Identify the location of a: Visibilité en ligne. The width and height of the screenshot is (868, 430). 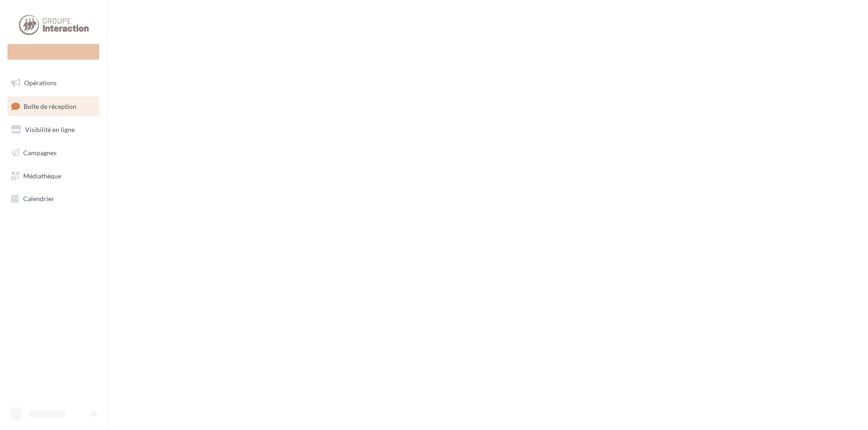
(53, 130).